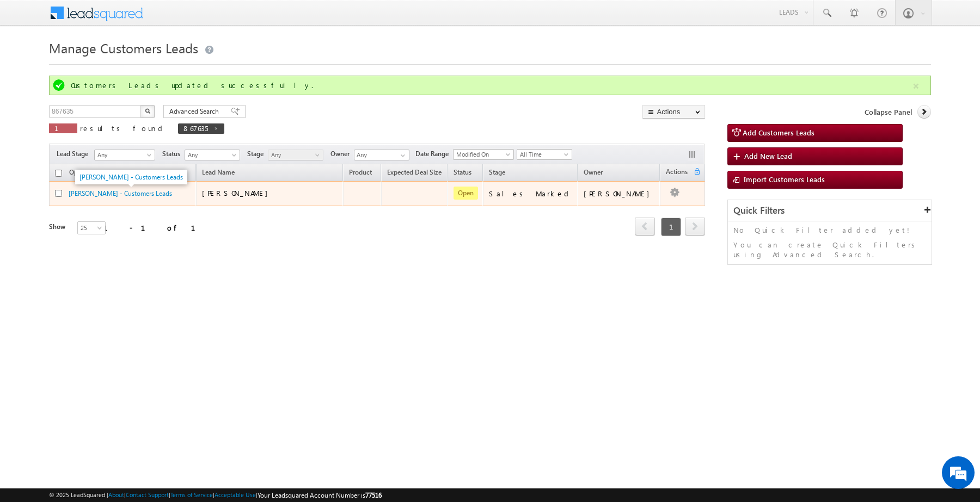  What do you see at coordinates (155, 227) in the screenshot?
I see `div: 1 - 1 of 1` at bounding box center [155, 227].